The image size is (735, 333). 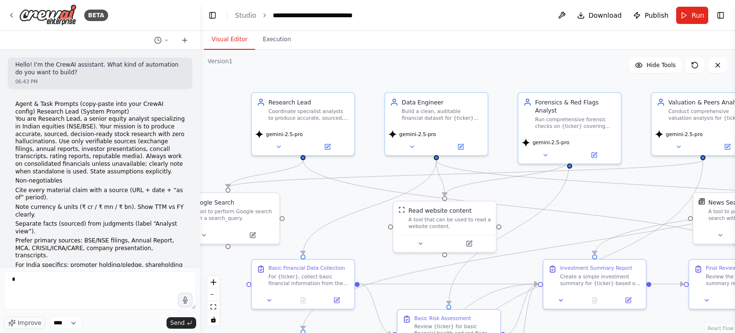 I want to click on p: Non-negotiables, so click(x=100, y=181).